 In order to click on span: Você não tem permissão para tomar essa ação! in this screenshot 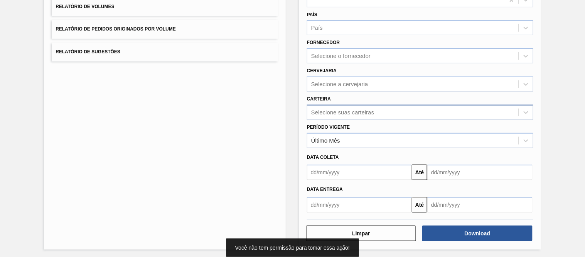, I will do `click(292, 247)`.